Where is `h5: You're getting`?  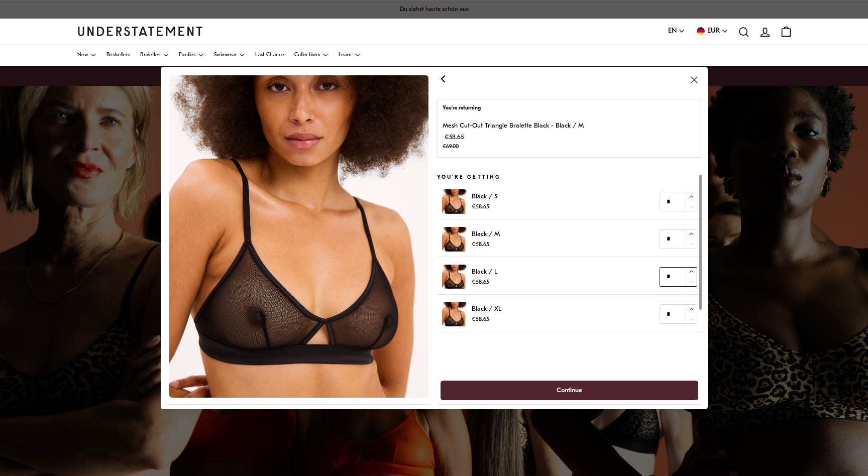
h5: You're getting is located at coordinates (569, 178).